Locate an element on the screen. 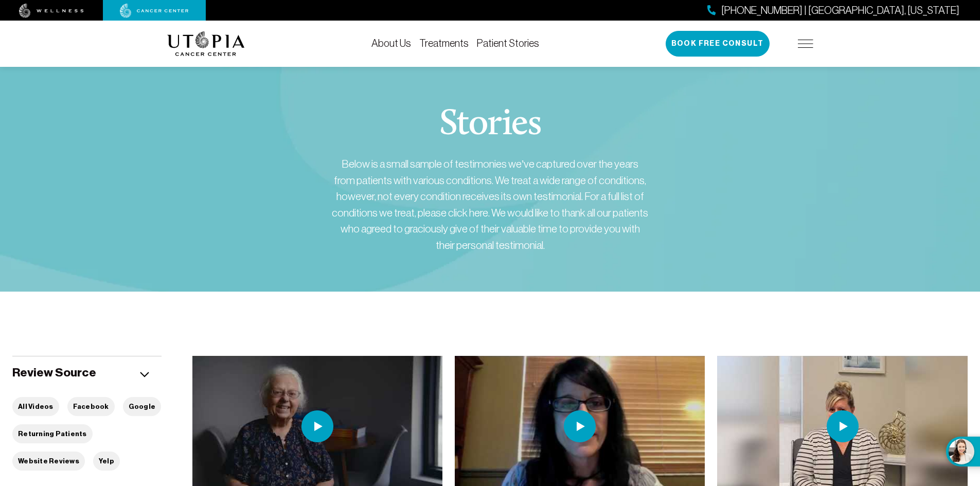 The image size is (980, 486). button: Returning Patients is located at coordinates (53, 433).